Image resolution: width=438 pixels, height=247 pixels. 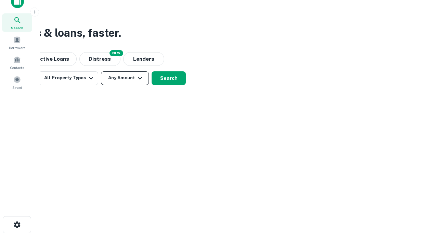 I want to click on div: Saved, so click(x=17, y=82).